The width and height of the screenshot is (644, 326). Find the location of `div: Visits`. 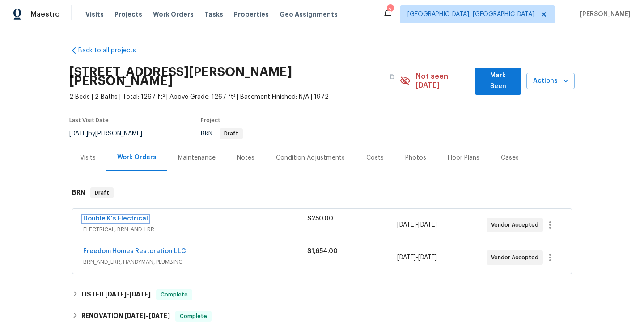

div: Visits is located at coordinates (88, 158).